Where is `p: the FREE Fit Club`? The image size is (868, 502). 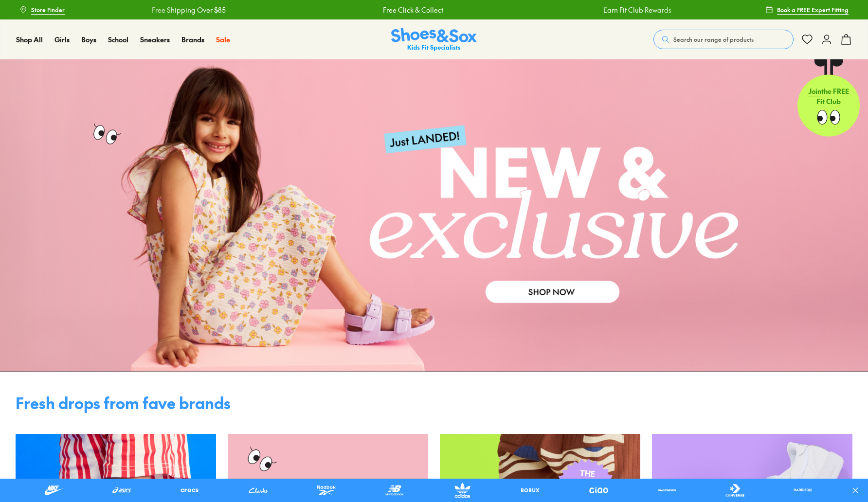 p: the FREE Fit Club is located at coordinates (828, 97).